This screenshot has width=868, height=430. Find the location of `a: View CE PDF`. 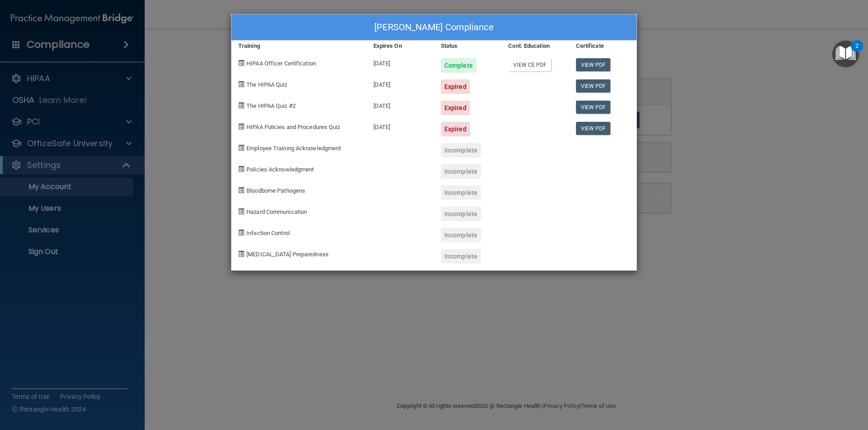

a: View CE PDF is located at coordinates (530, 65).